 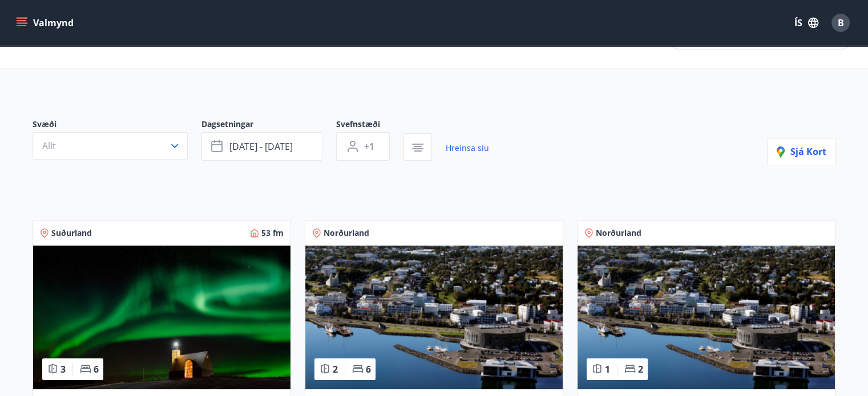 What do you see at coordinates (608, 369) in the screenshot?
I see `span: 1` at bounding box center [608, 369].